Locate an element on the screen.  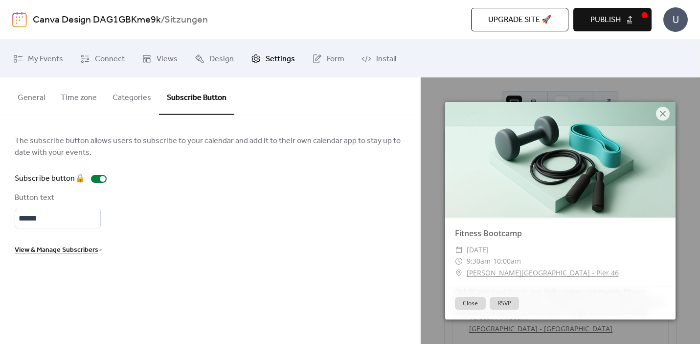
span: My Events is located at coordinates (46, 59).